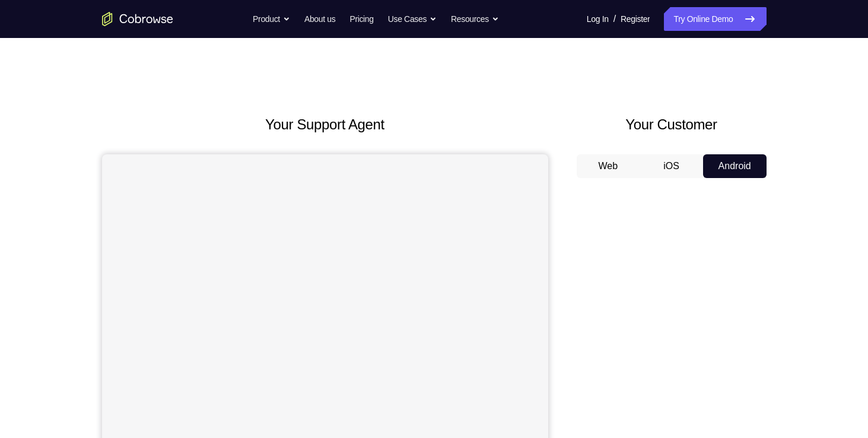 This screenshot has height=438, width=868. I want to click on a: Pricing, so click(362, 19).